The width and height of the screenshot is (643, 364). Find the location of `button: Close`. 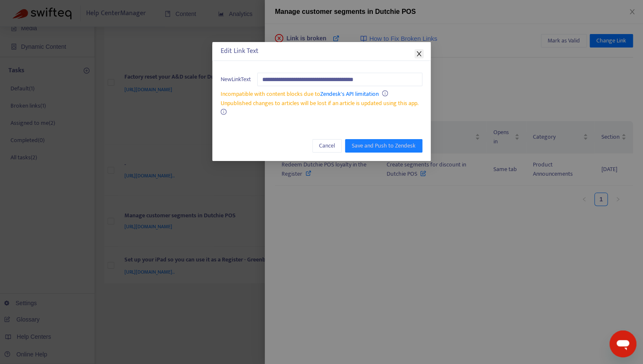

button: Close is located at coordinates (419, 54).